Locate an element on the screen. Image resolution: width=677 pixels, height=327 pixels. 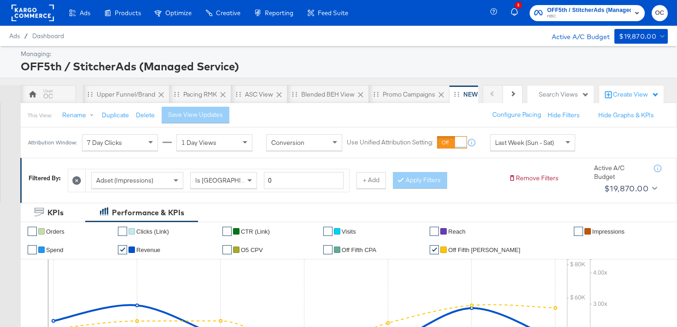
span: OFF5th / StitcherAds (Managed Service) is located at coordinates (589, 10).